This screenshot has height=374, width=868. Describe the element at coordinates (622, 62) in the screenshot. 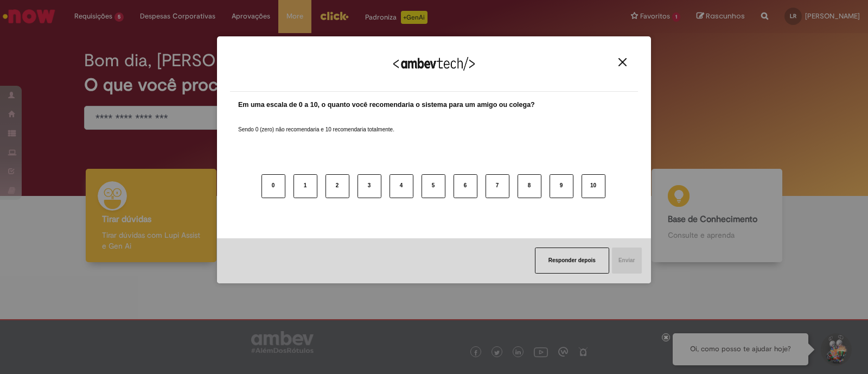

I see `img: Close` at that location.